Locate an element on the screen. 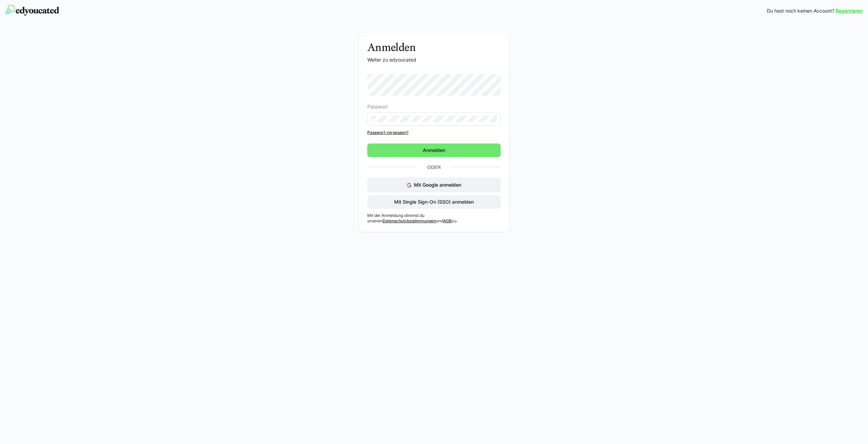 The height and width of the screenshot is (444, 868). button: Mit Google anmelden is located at coordinates (434, 185).